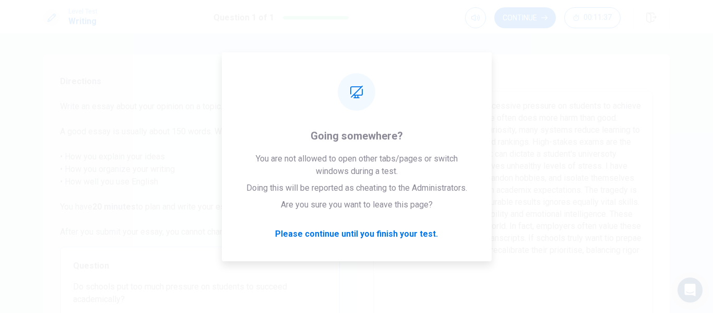 Image resolution: width=713 pixels, height=313 pixels. Describe the element at coordinates (200, 266) in the screenshot. I see `span: Question` at that location.